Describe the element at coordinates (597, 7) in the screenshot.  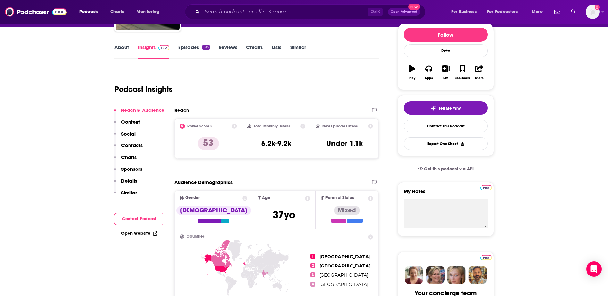
I see `svg: Add a profile image` at that location.